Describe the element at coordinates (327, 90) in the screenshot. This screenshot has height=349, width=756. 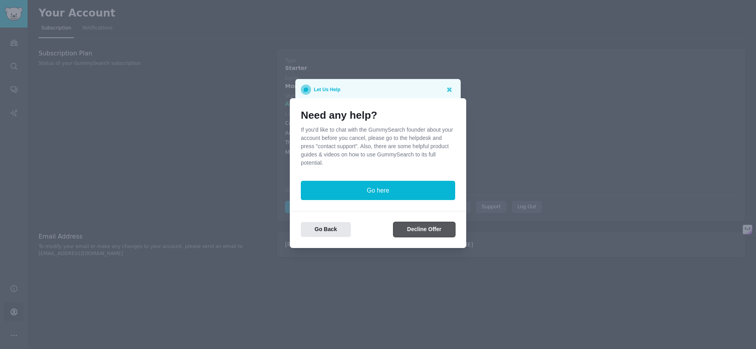
I see `p: Let Us Help` at that location.